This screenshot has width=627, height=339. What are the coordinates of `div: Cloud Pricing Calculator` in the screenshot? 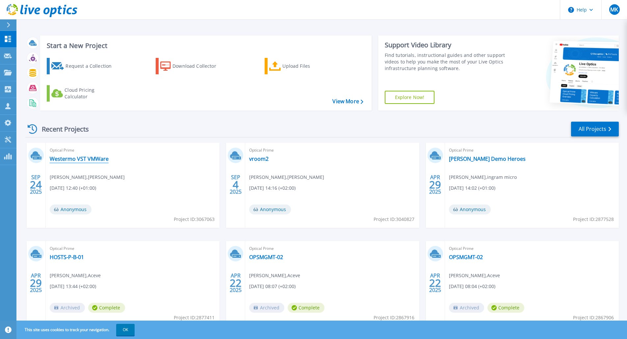 It's located at (91, 93).